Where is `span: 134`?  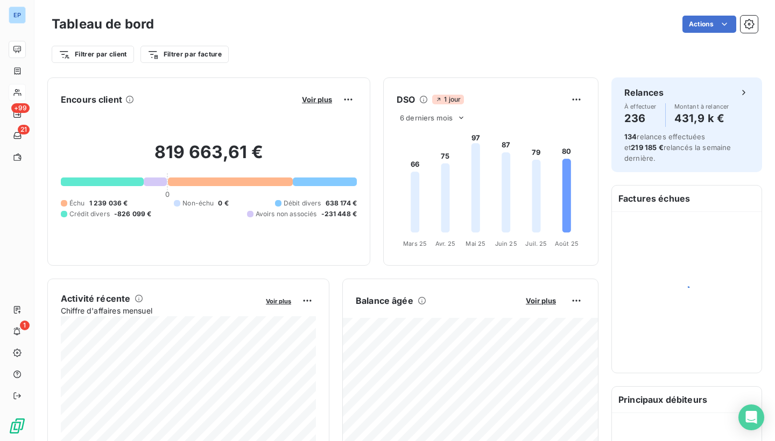 span: 134 is located at coordinates (630, 137).